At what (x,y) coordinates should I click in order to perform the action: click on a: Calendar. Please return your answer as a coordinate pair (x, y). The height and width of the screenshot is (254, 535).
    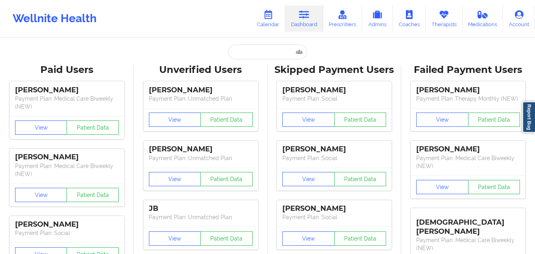
    Looking at the image, I should click on (268, 19).